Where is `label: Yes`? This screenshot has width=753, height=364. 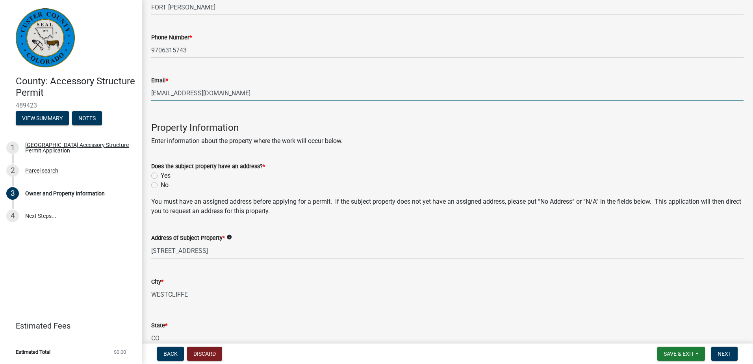 label: Yes is located at coordinates (165, 176).